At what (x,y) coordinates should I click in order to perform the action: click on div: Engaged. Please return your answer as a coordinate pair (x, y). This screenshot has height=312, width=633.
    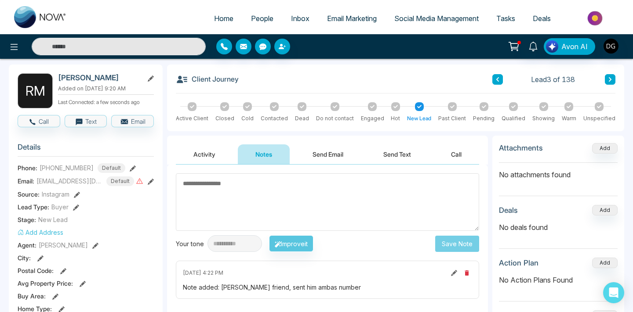
    Looking at the image, I should click on (372, 119).